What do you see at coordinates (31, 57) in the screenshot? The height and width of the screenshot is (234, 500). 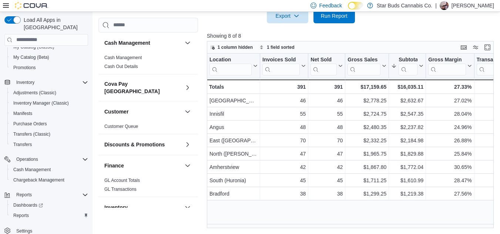 I see `a: My Catalog (Beta)` at bounding box center [31, 57].